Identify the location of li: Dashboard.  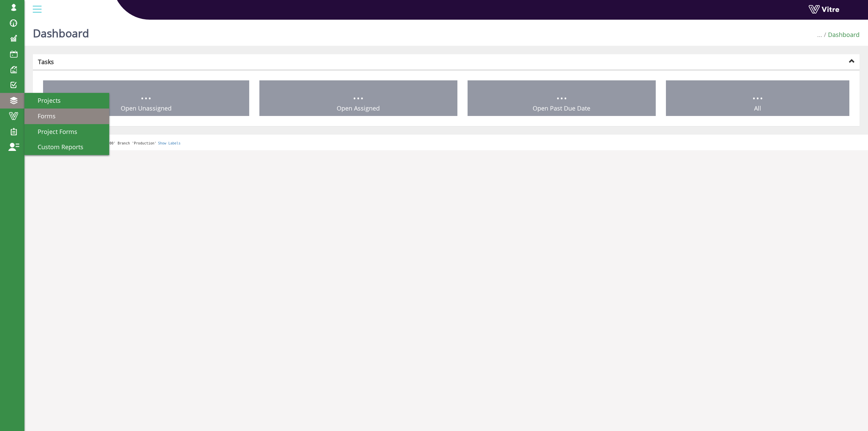
(841, 35).